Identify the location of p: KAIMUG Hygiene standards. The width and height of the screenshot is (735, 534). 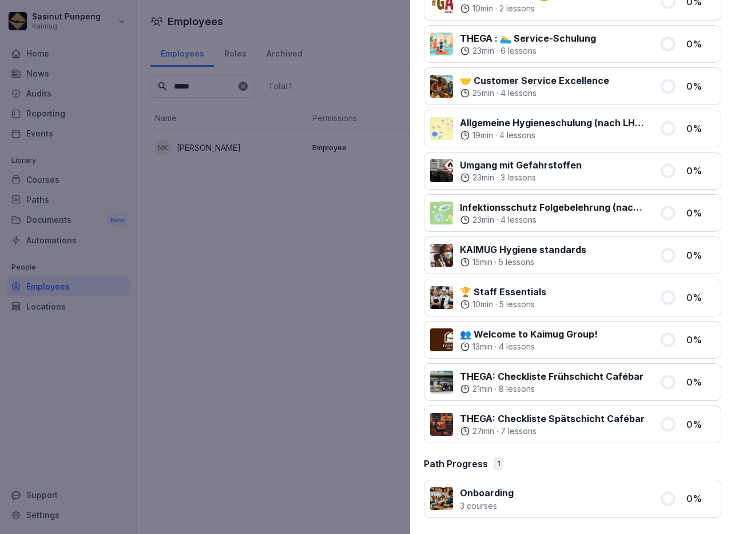
(522, 250).